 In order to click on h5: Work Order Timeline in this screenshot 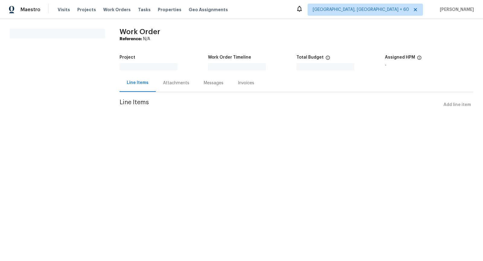, I will do `click(229, 57)`.